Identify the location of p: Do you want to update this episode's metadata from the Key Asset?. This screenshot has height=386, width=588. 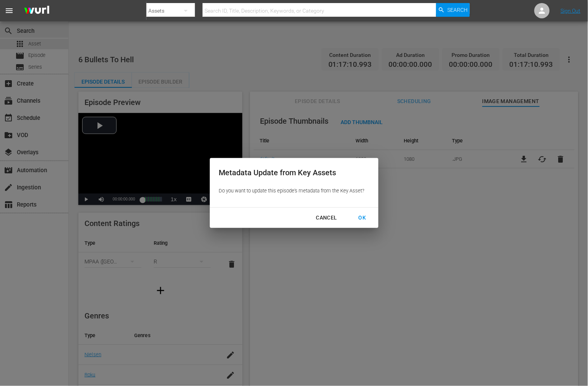
(292, 191).